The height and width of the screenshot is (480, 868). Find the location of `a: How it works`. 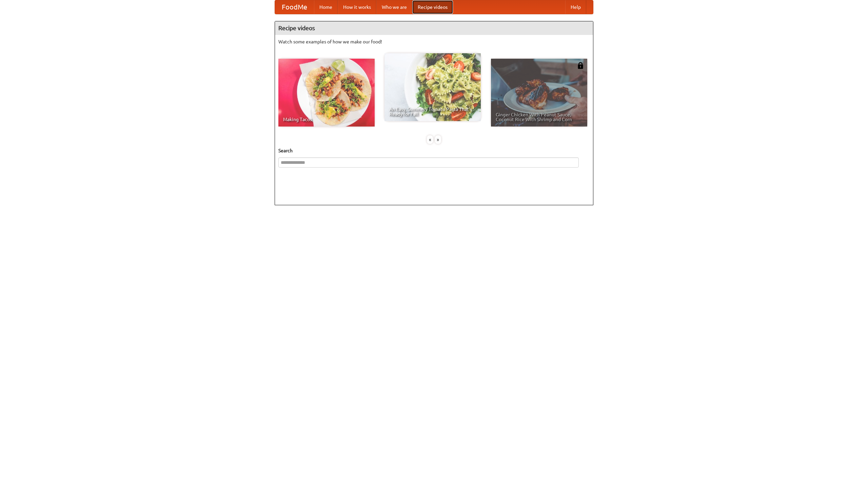

a: How it works is located at coordinates (357, 7).